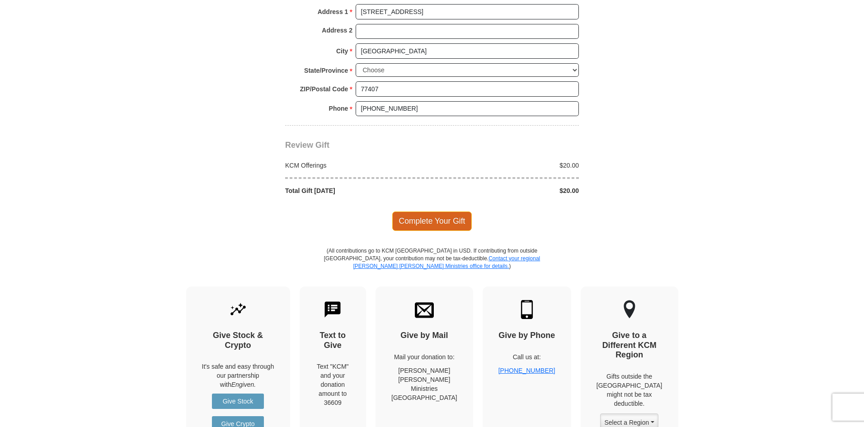  I want to click on strong: ZIP/Postal Code, so click(324, 89).